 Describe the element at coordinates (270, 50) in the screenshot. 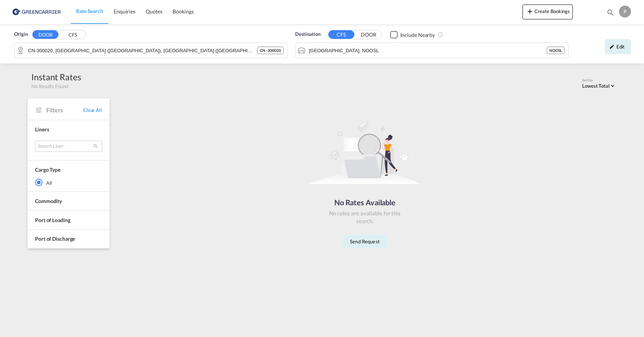

I see `span: CN - 300020` at that location.